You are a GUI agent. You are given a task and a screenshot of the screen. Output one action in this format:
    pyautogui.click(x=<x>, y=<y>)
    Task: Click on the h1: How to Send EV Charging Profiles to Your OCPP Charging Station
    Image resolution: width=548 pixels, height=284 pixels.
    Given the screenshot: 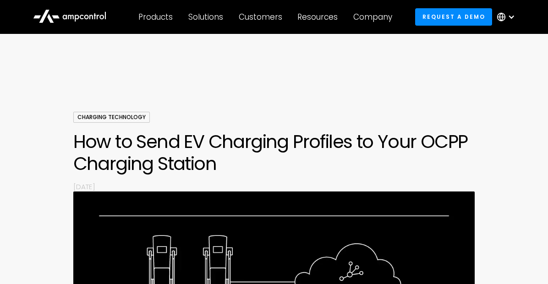 What is the action you would take?
    pyautogui.click(x=274, y=152)
    